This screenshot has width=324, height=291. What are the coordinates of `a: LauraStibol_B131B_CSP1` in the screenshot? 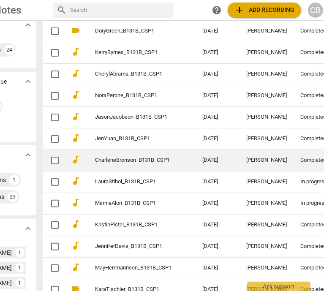 It's located at (134, 182).